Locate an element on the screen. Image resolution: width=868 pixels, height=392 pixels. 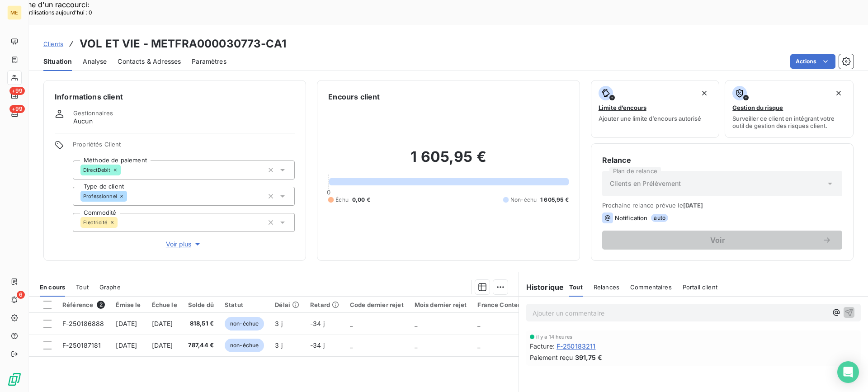
div: Référence is located at coordinates (84, 305).